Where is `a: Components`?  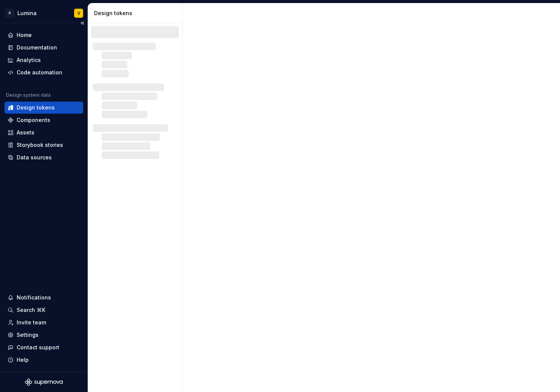
a: Components is located at coordinates (44, 120).